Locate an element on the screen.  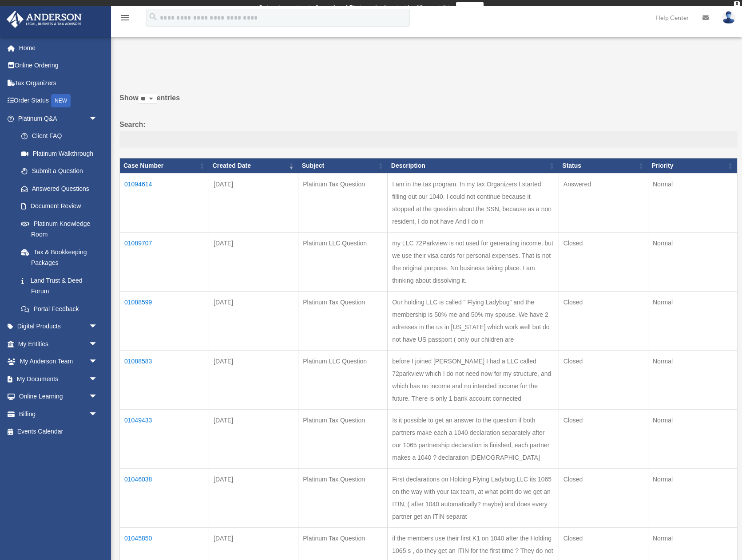
a: My Entitiesarrow_drop_down is located at coordinates (59, 344).